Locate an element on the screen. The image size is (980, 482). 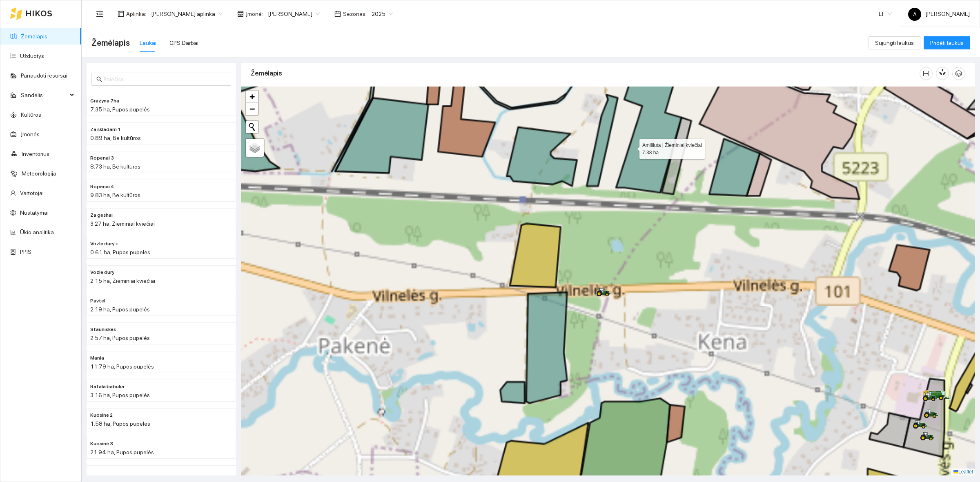
a: Kultūros is located at coordinates (31, 115).